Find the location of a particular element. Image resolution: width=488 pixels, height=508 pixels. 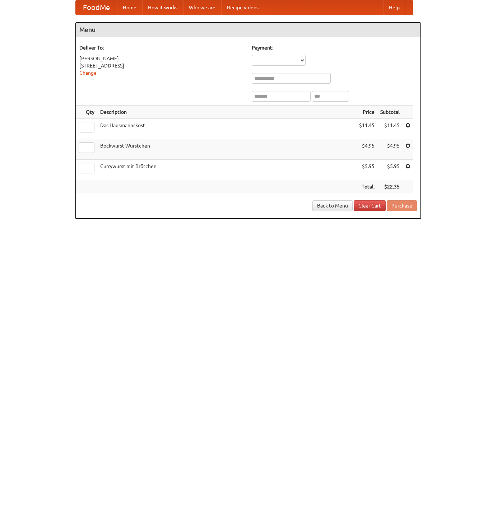

th: Description is located at coordinates (227, 112).